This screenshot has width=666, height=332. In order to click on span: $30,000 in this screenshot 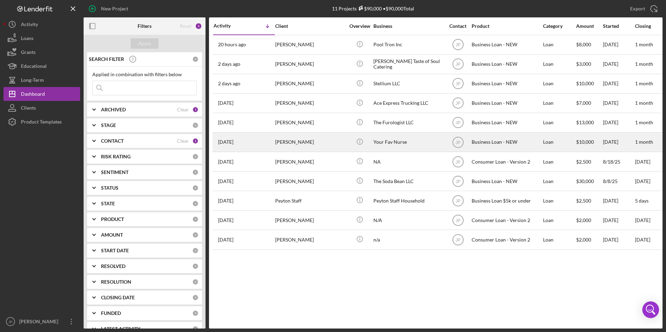, I will do `click(585, 181)`.